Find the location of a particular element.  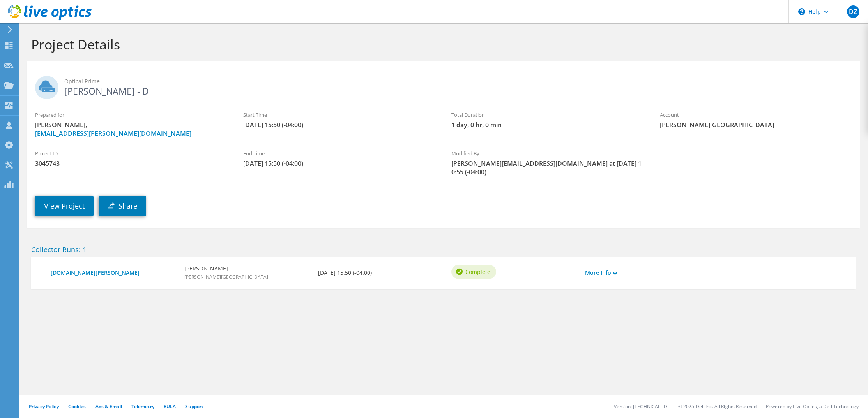

span: 3045743 is located at coordinates (132, 164).